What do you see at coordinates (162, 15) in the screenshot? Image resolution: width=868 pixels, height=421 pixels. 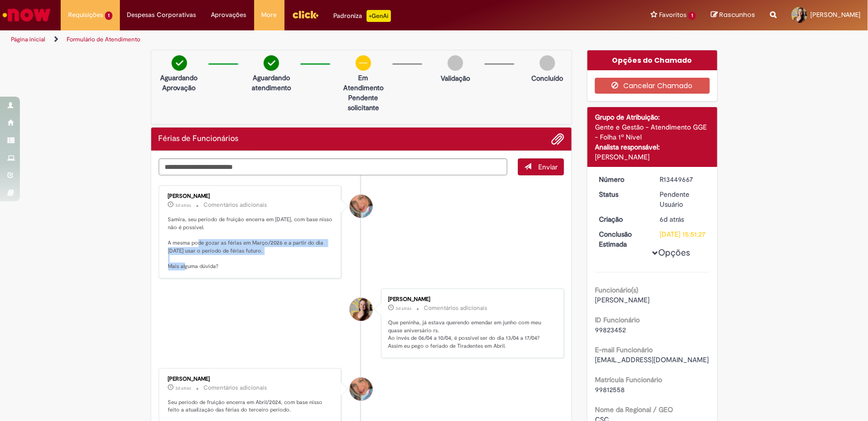 I see `span: Despesas Corporativas` at bounding box center [162, 15].